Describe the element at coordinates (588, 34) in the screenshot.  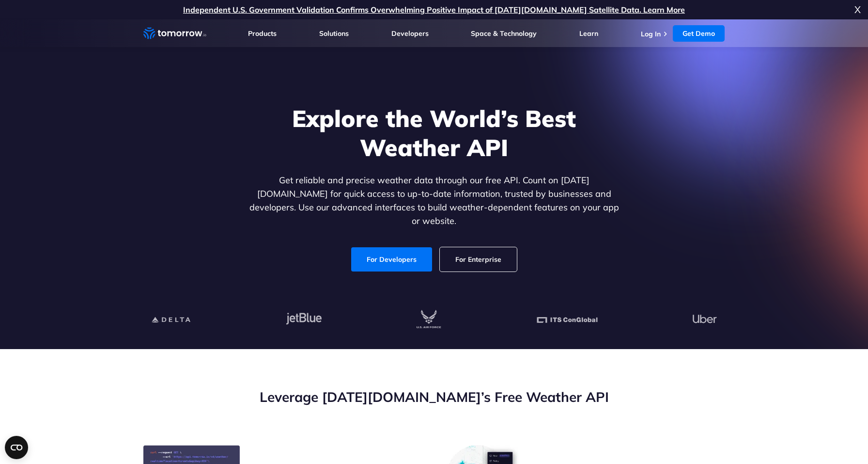
I see `a: Learn` at that location.